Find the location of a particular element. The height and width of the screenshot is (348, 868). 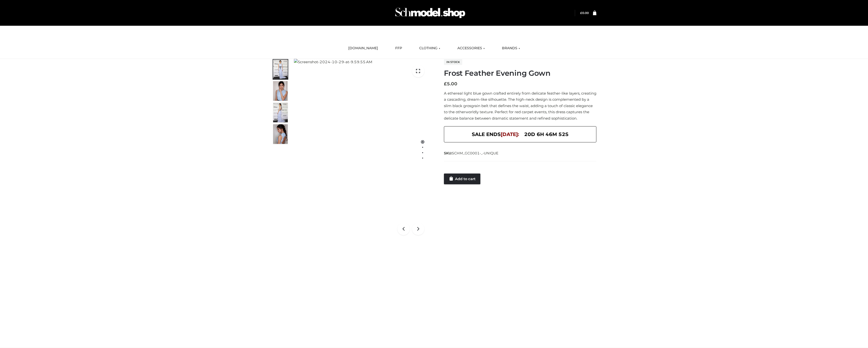

span: 20d 6h 46m 52s is located at coordinates (546, 134).